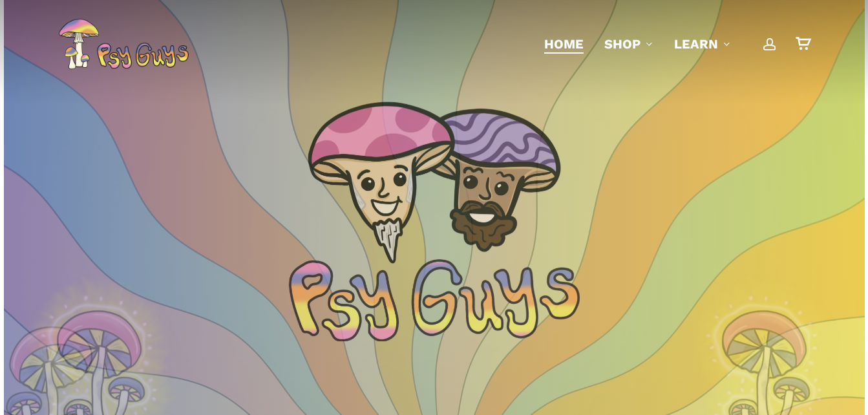 This screenshot has height=415, width=868. What do you see at coordinates (564, 44) in the screenshot?
I see `span: Home` at bounding box center [564, 44].